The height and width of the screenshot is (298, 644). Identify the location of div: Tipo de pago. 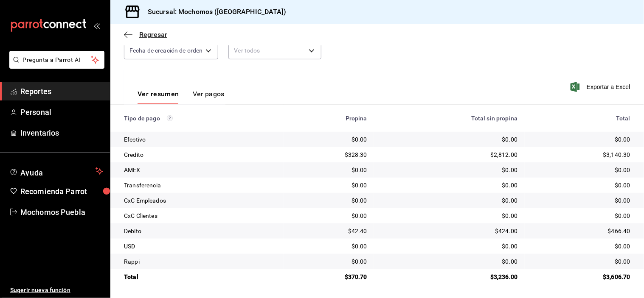
(200, 118).